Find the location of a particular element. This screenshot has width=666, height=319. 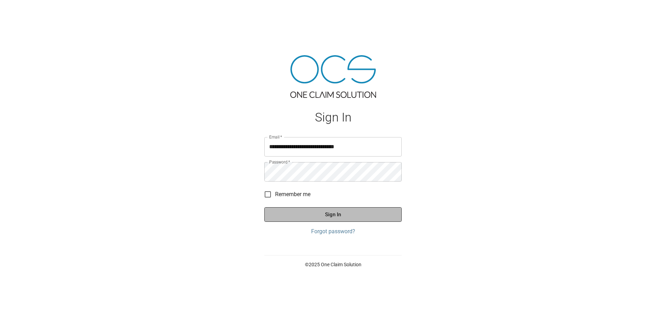

h1: Sign In is located at coordinates (333, 117).